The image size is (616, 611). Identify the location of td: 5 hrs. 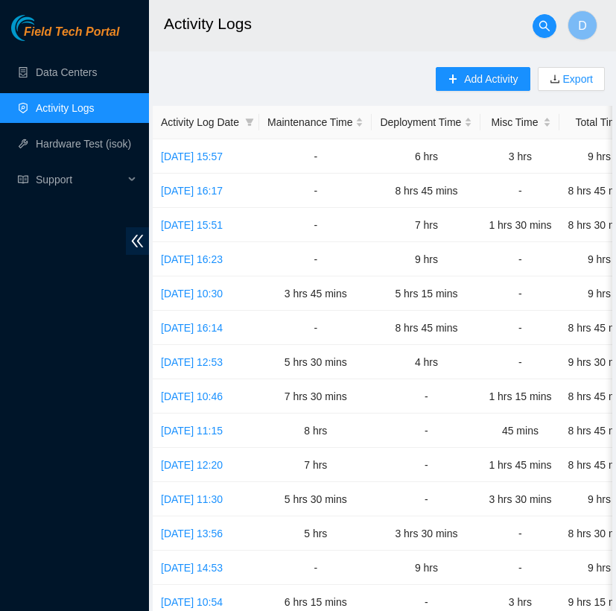
(315, 533).